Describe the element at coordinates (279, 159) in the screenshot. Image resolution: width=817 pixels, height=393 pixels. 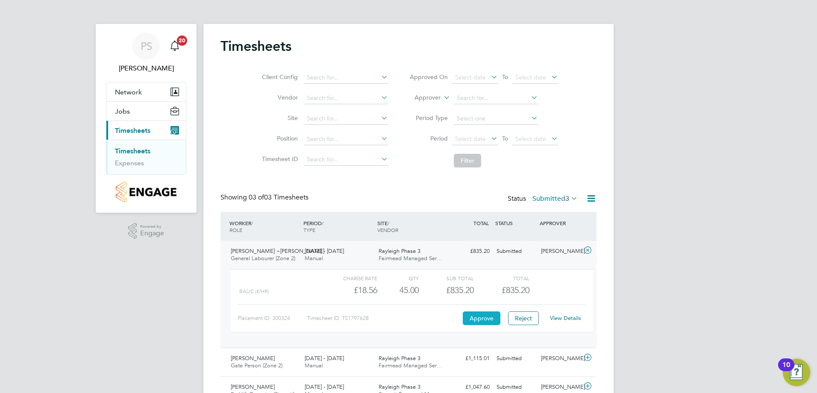
I see `label: Timesheet ID` at that location.